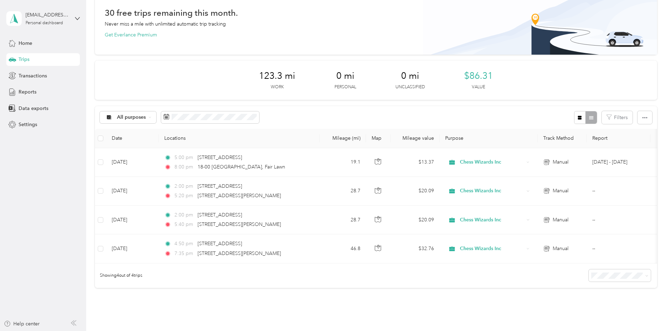  Describe the element at coordinates (27, 92) in the screenshot. I see `span: Reports` at that location.